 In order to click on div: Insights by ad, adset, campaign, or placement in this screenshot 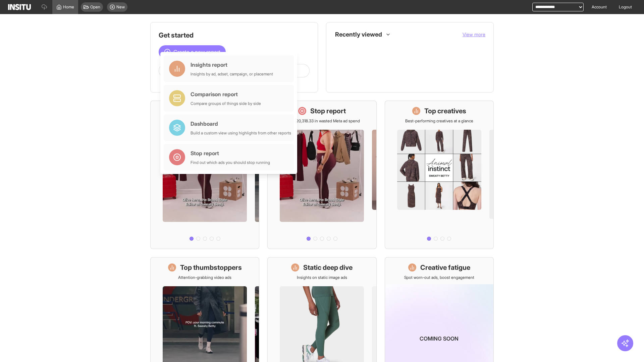, I will do `click(232, 74)`.